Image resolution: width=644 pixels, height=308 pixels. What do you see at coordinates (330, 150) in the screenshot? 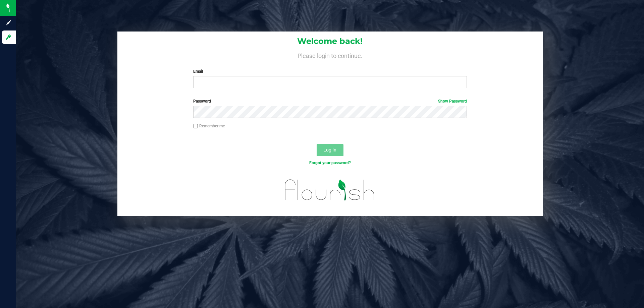
I see `span: Log In` at bounding box center [330, 150].